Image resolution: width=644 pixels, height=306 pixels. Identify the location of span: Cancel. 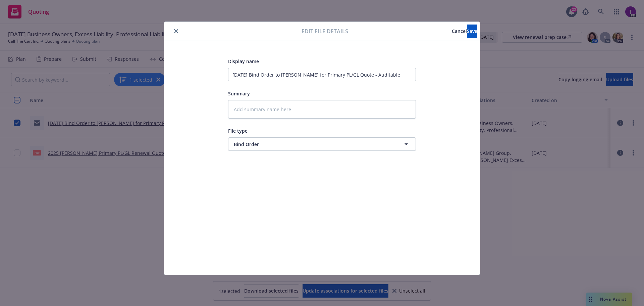
(459, 31).